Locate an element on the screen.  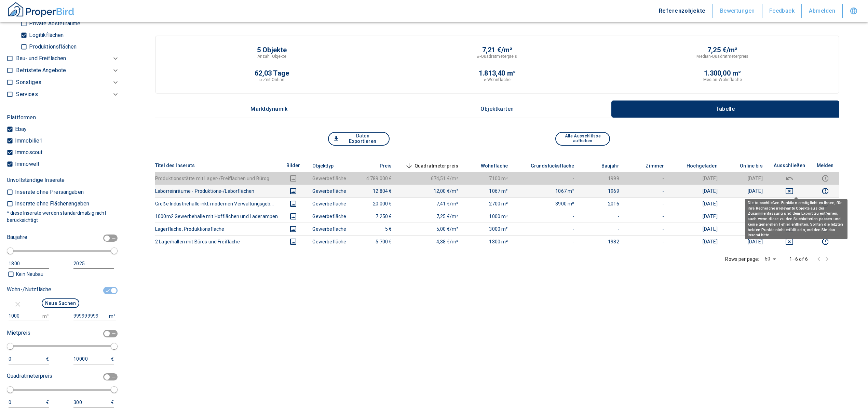
button: Bewertungen is located at coordinates (738, 11).